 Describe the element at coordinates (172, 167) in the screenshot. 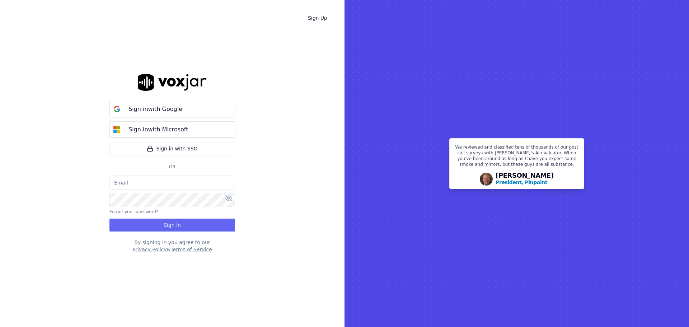

I see `span: Or` at that location.